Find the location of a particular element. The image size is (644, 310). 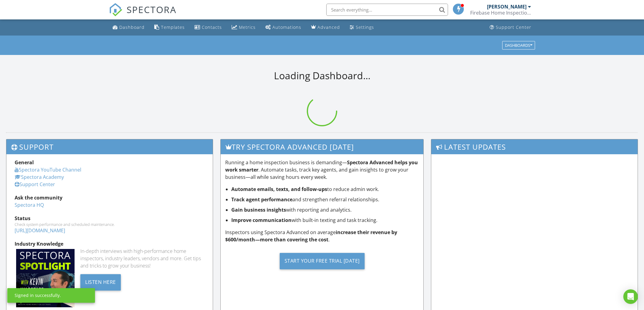

li: to reduce admin work. is located at coordinates (325, 189).